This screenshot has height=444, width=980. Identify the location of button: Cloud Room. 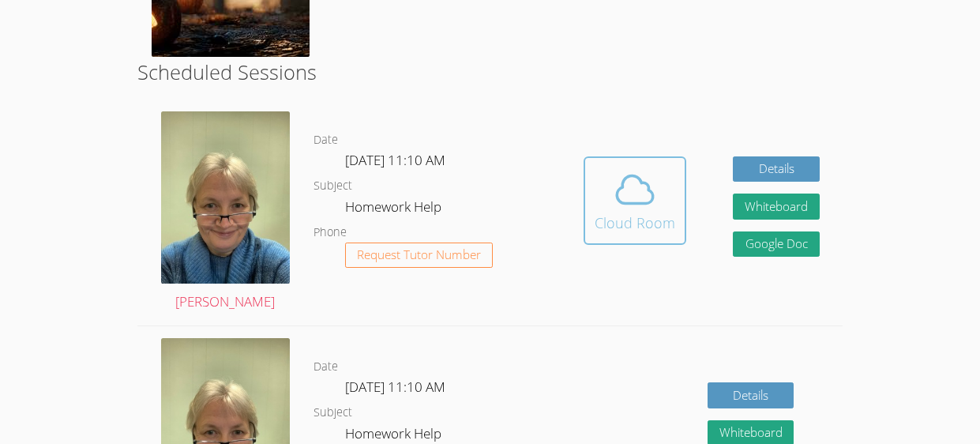
(635, 200).